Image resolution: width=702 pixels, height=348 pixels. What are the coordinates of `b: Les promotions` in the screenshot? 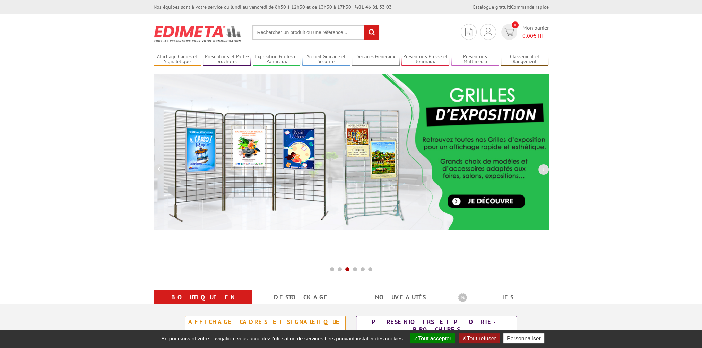 It's located at (501, 298).